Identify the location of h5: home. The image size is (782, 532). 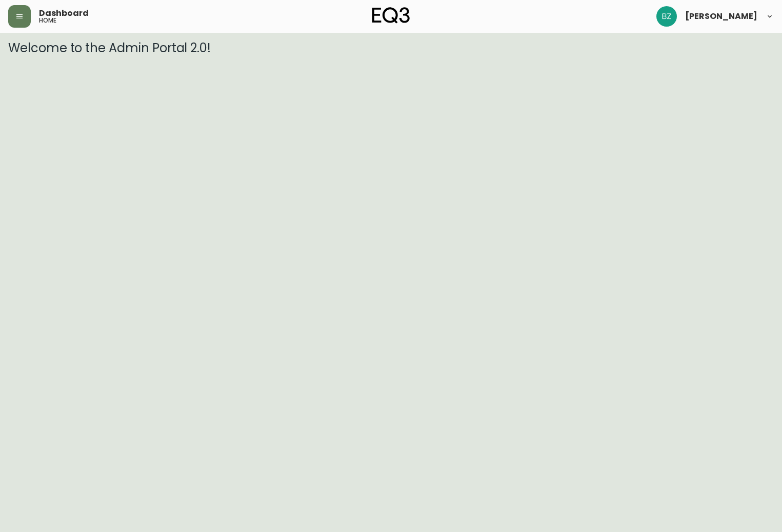
(48, 21).